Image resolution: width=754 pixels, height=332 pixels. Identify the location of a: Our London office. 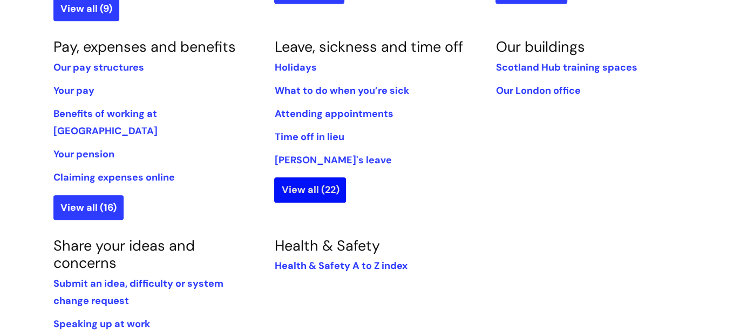
(537, 91).